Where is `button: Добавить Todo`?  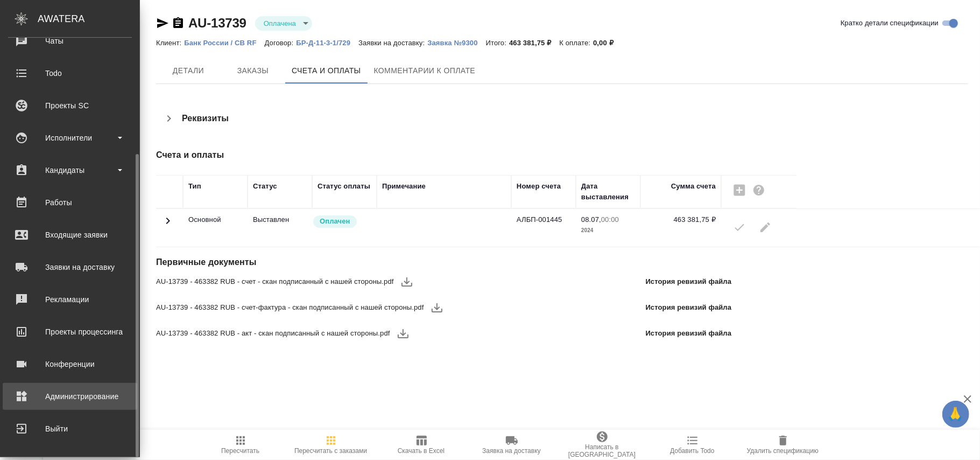 button: Добавить Todo is located at coordinates (693, 445).